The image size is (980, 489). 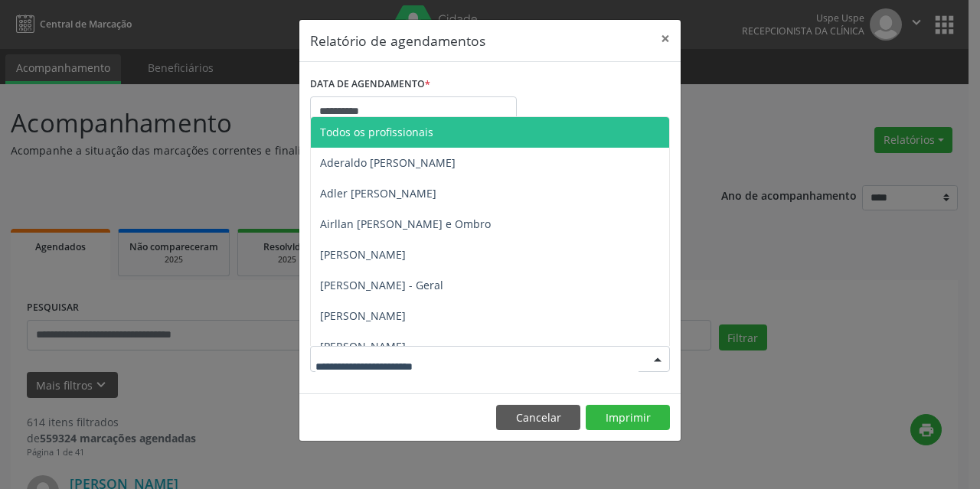 I want to click on button: Imprimir, so click(x=627, y=417).